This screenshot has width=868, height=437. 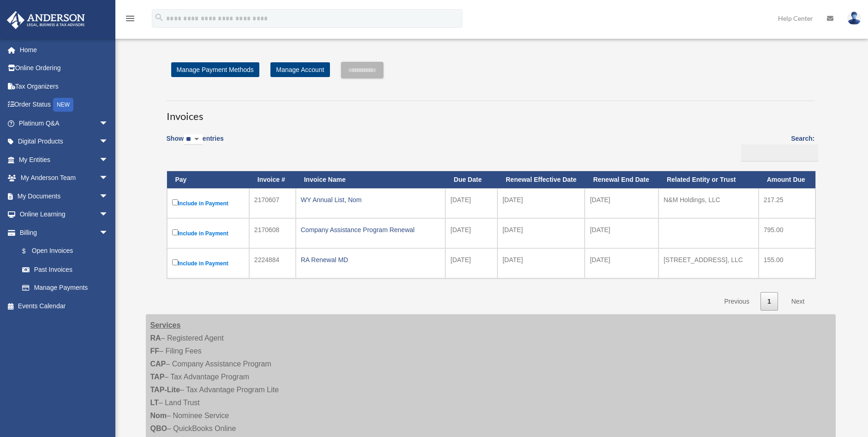 What do you see at coordinates (708, 203) in the screenshot?
I see `td: N&M Holdings, LLC` at bounding box center [708, 203].